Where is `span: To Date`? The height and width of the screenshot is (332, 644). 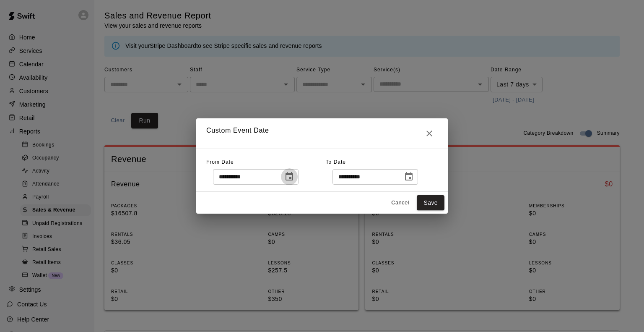
span: To Date is located at coordinates (336, 162).